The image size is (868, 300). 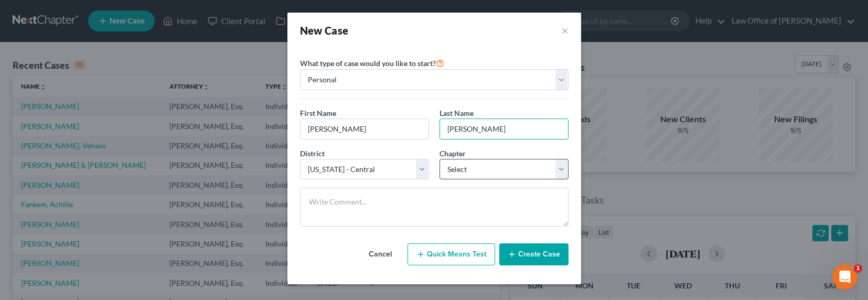 What do you see at coordinates (534, 255) in the screenshot?
I see `button: Create Case` at bounding box center [534, 255].